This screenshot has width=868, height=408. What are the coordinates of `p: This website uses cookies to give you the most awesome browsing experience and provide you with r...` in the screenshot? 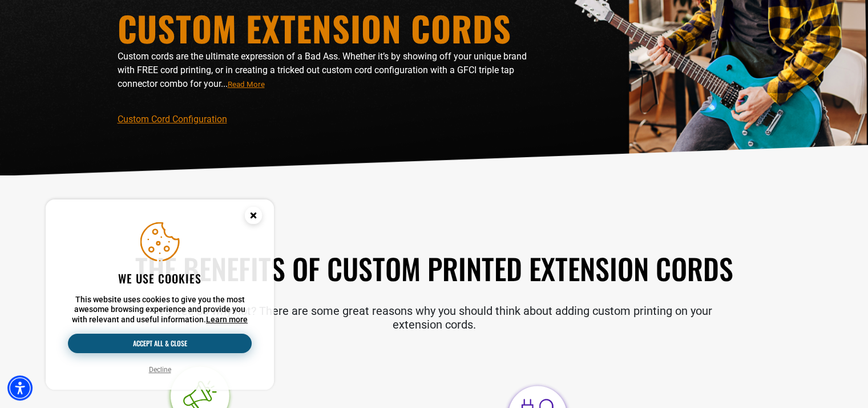 It's located at (160, 310).